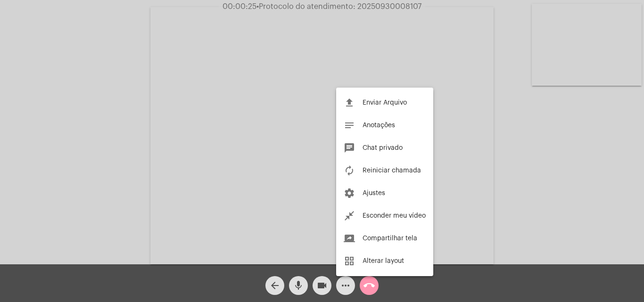  Describe the element at coordinates (390, 239) in the screenshot. I see `span: Compartilhar tela` at that location.